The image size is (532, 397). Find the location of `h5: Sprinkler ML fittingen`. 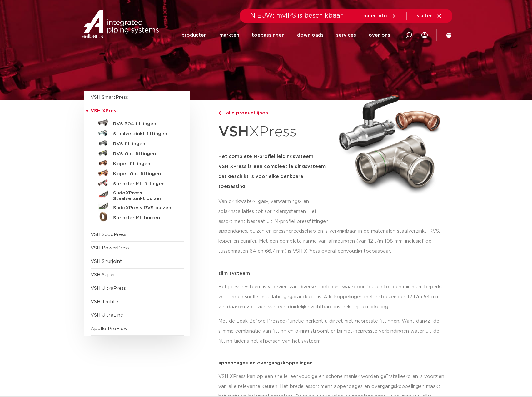

h5: Sprinkler ML fittingen is located at coordinates (144, 184).